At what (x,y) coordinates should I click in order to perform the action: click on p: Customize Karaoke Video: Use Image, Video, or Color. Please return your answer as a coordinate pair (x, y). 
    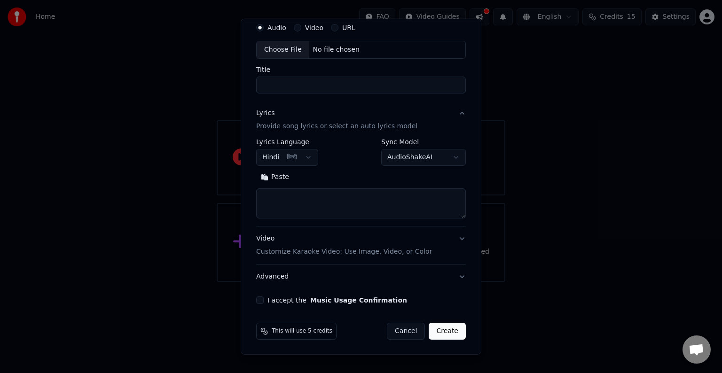
    Looking at the image, I should click on (344, 252).